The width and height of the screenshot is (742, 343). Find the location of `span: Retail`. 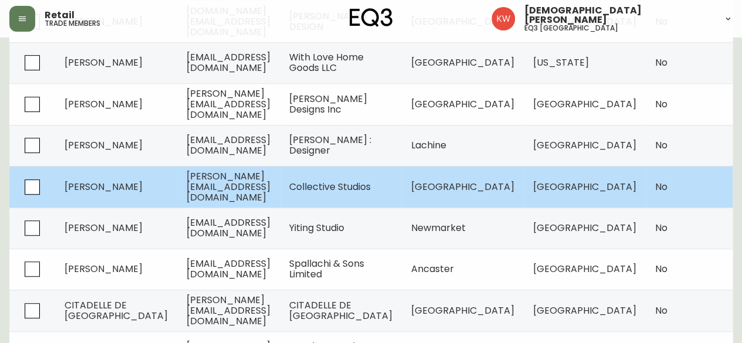

span: Retail is located at coordinates (59, 15).